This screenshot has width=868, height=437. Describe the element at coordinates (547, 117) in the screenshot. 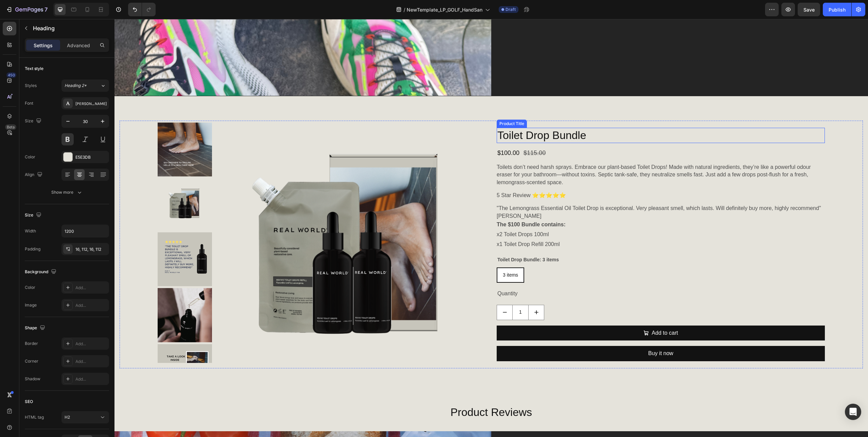

I see `h1: Toilet Drop Bundle` at that location.